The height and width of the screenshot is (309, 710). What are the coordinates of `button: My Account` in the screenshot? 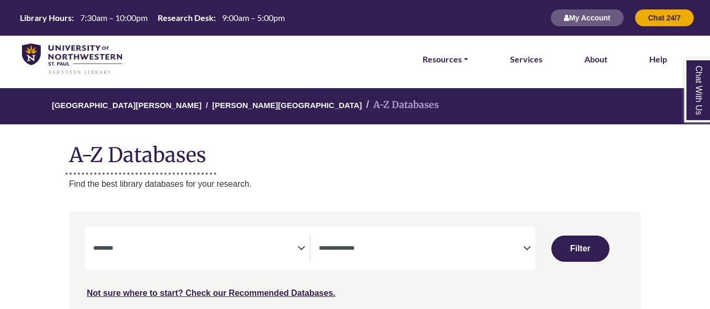 It's located at (587, 18).